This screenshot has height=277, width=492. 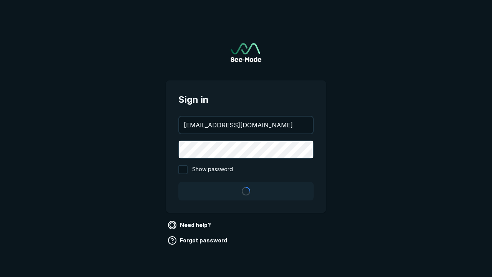 I want to click on a: Go to sign in, so click(x=246, y=52).